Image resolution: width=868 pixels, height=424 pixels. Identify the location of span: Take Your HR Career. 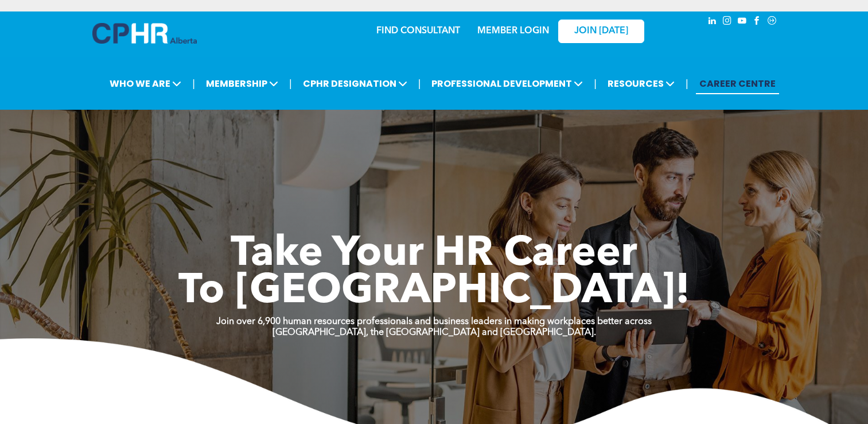
(434, 254).